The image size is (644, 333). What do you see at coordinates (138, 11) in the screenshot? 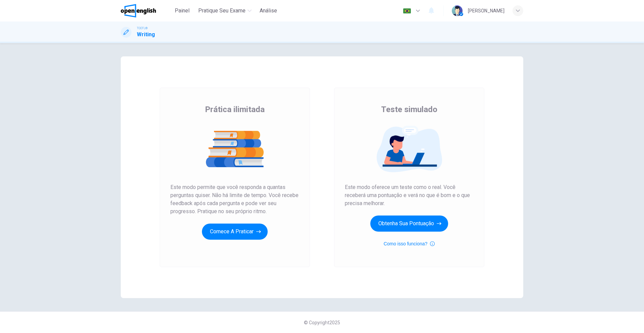
I see `img: OpenEnglish logo` at bounding box center [138, 11].